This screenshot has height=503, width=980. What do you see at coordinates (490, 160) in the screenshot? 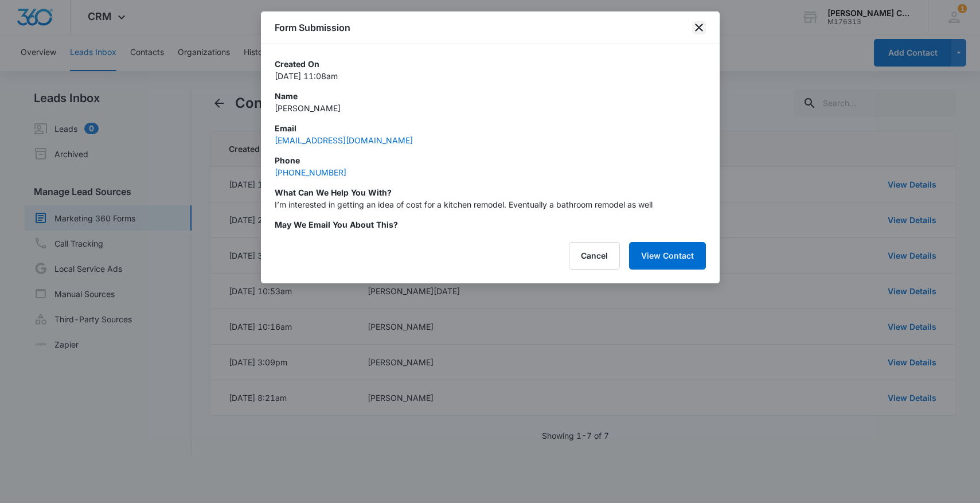
I see `p: Phone` at bounding box center [490, 160].